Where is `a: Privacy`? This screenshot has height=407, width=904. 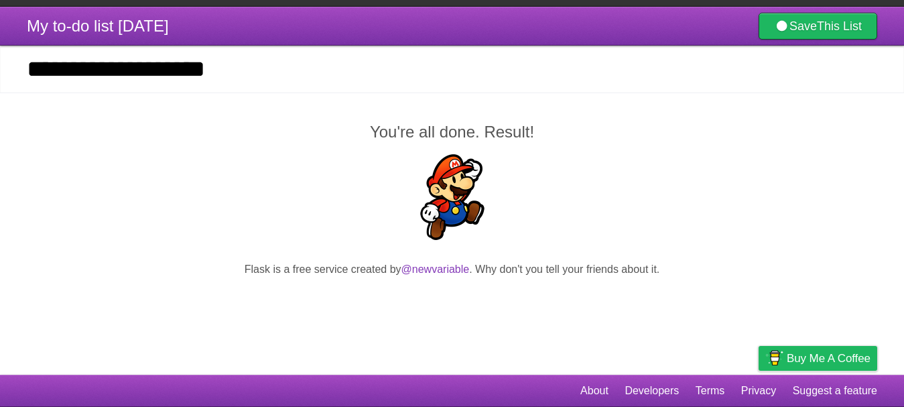 a: Privacy is located at coordinates (759, 391).